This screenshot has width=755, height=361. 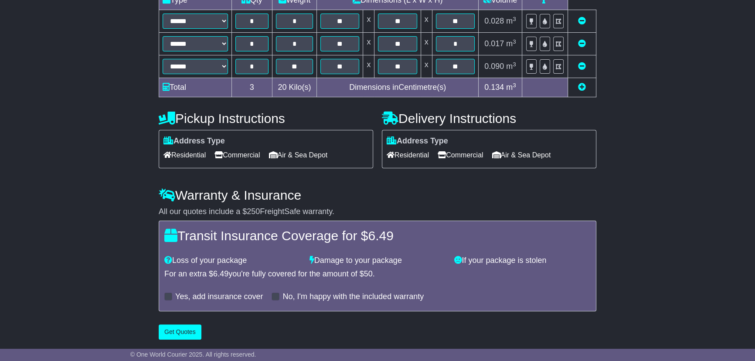 I want to click on span: 0.134, so click(x=494, y=87).